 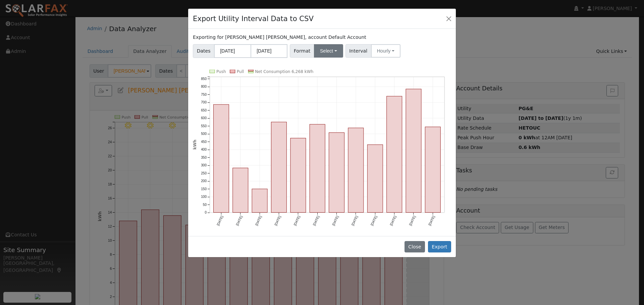 I want to click on button: Hourly, so click(x=385, y=51).